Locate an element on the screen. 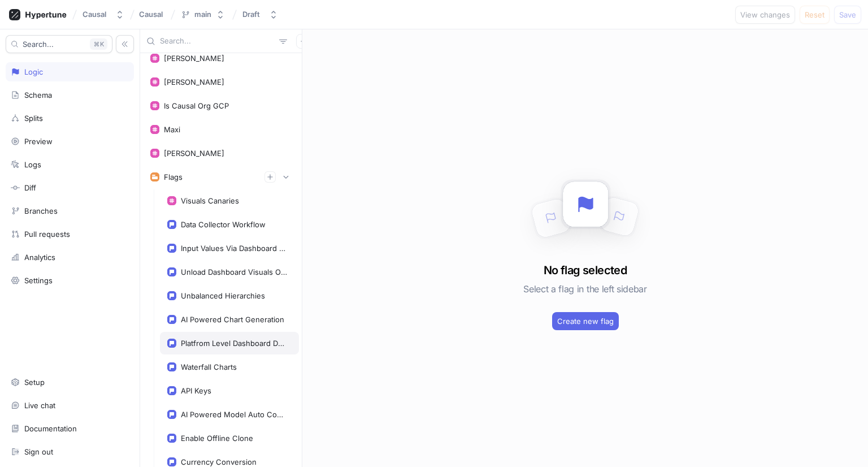  div: Schema is located at coordinates (38, 95).